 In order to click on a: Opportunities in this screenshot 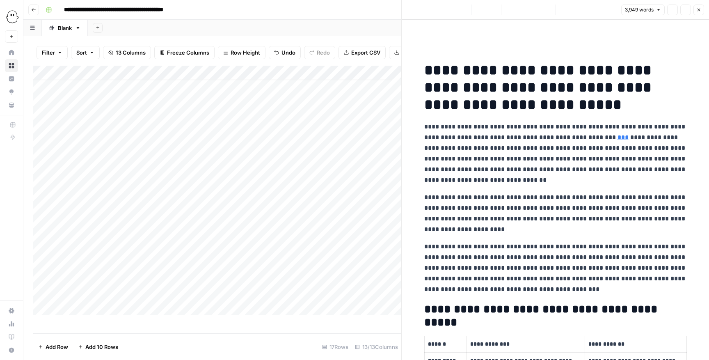, I will do `click(11, 92)`.